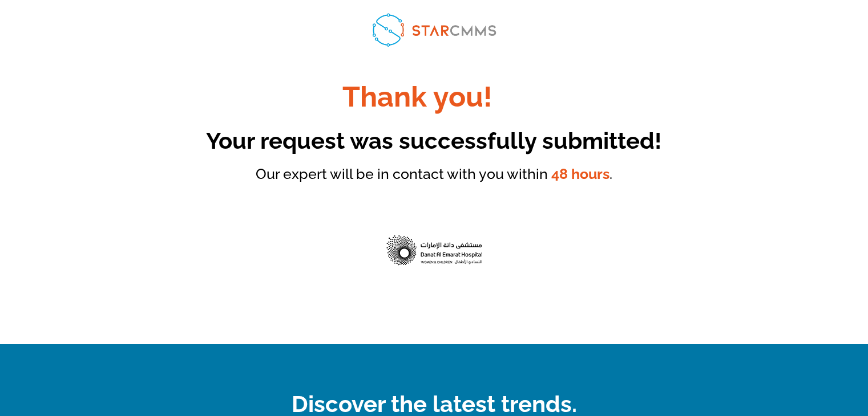 The image size is (868, 416). I want to click on span: Your request was successfully submitted!, so click(434, 140).